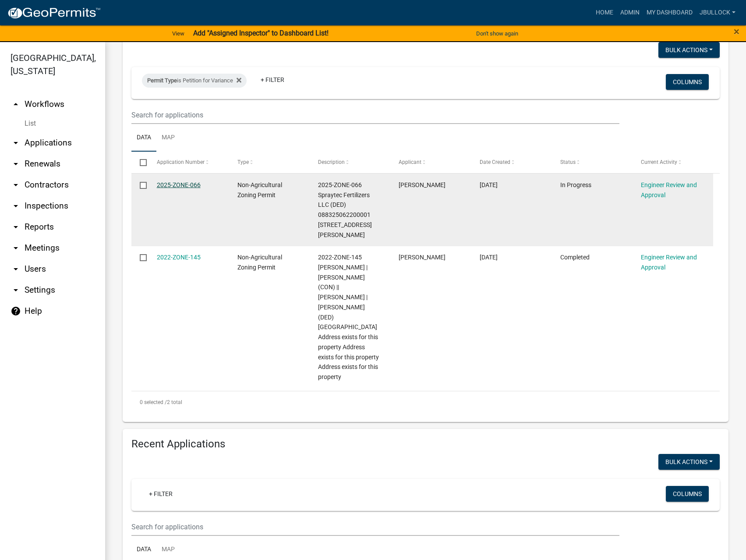 The height and width of the screenshot is (560, 746). What do you see at coordinates (180, 162) in the screenshot?
I see `span: Application Number` at bounding box center [180, 162].